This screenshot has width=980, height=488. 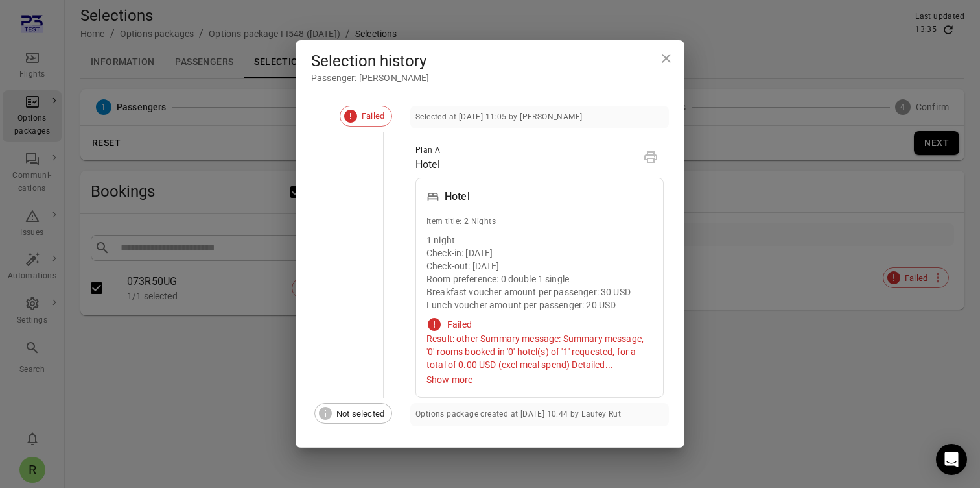 I want to click on div: 1 night, so click(x=540, y=240).